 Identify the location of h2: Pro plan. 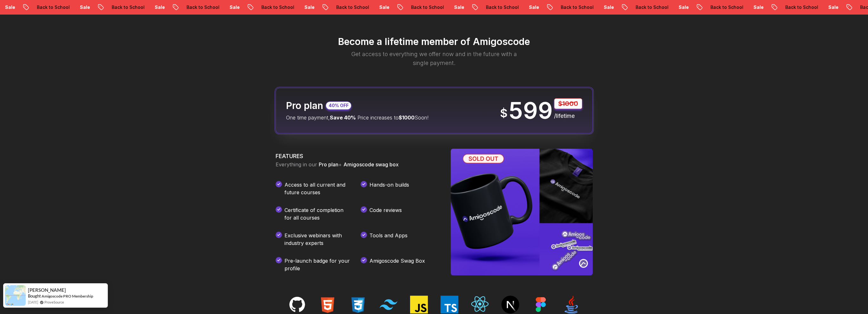
(304, 106).